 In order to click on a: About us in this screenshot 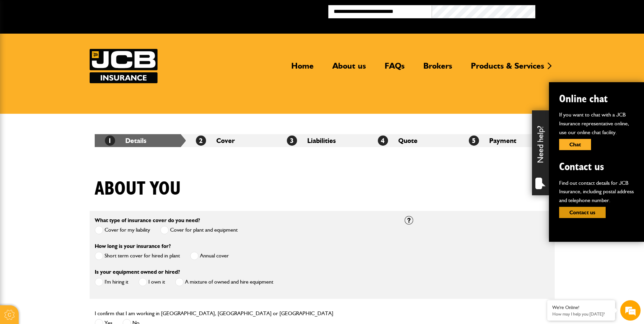, I will do `click(349, 68)`.